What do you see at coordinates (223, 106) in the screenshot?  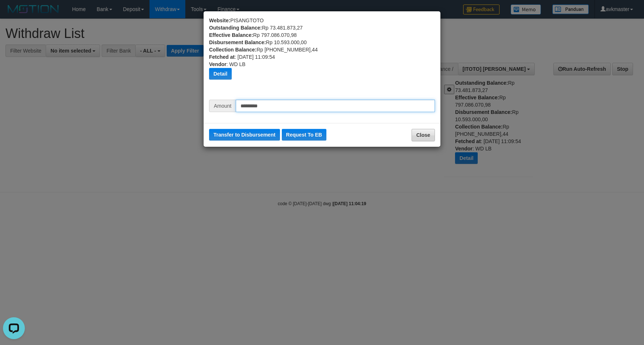 I see `span: Amount` at bounding box center [223, 106].